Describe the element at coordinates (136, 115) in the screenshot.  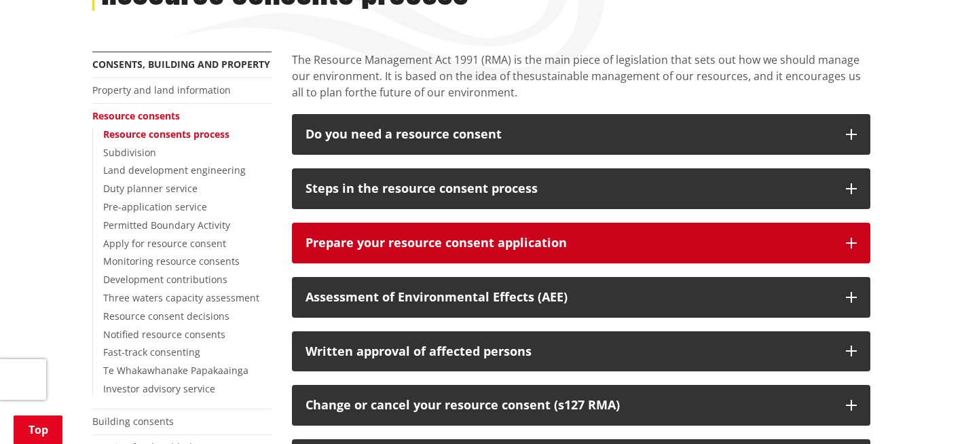
I see `a: Resource consents` at that location.